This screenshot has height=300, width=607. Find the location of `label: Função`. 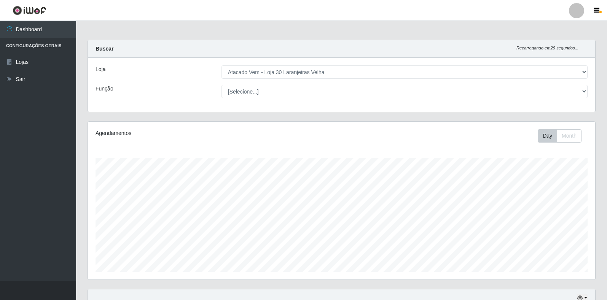

label: Função is located at coordinates (104, 89).